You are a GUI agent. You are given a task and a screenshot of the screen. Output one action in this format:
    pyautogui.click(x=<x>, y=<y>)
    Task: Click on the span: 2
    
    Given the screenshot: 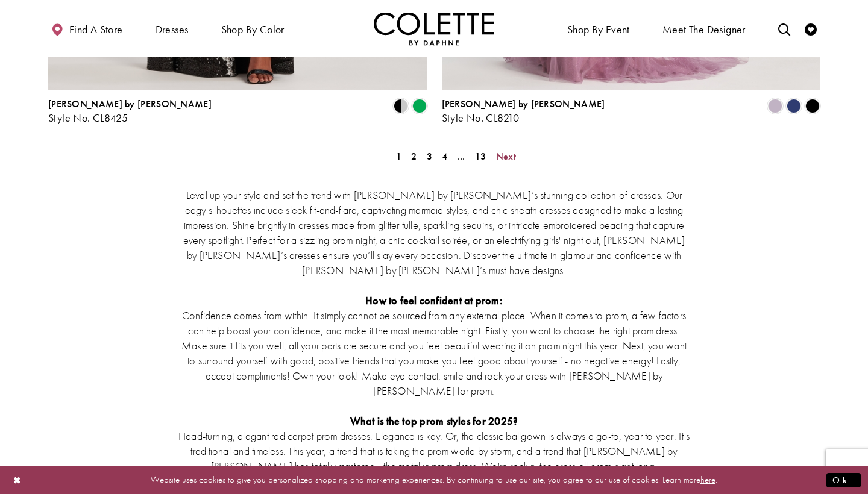 What is the action you would take?
    pyautogui.click(x=414, y=156)
    